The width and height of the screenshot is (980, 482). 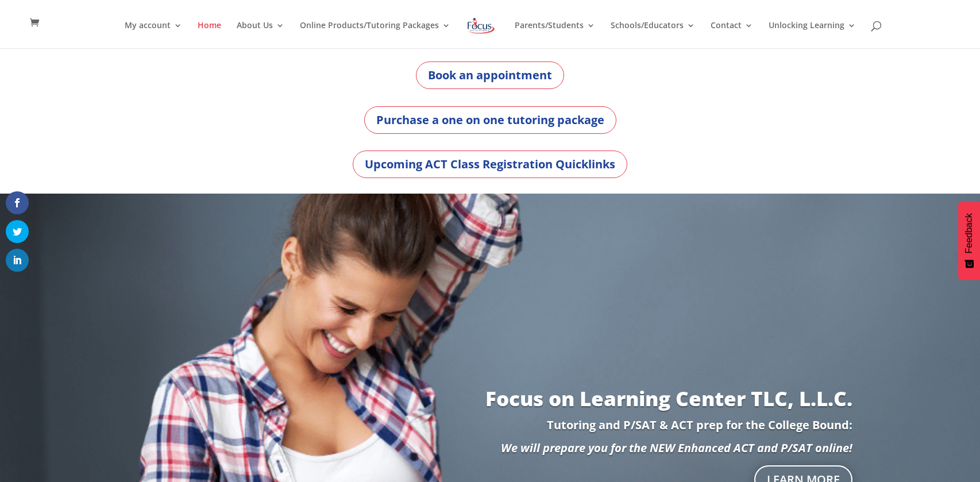 What do you see at coordinates (669, 398) in the screenshot?
I see `a: Focus on Learning Center TLC, L.L.C.` at bounding box center [669, 398].